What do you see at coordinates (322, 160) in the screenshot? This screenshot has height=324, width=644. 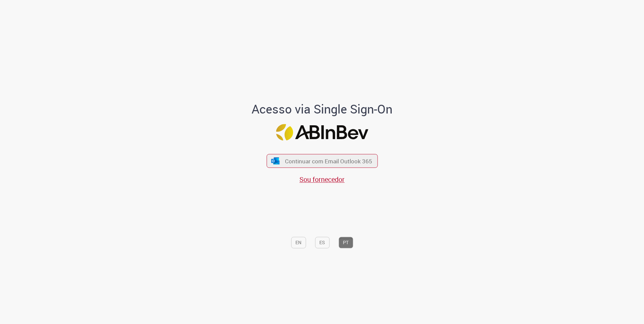 I see `button: ícone Azure/Microsoft 360 Continuar com Email Outlook 365` at bounding box center [322, 160].